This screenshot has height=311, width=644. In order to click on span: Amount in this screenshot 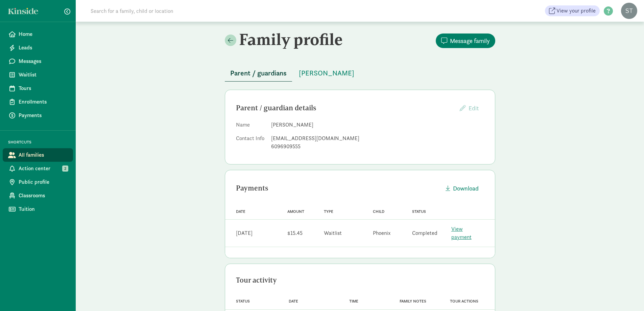, I will do `click(296, 212)`.